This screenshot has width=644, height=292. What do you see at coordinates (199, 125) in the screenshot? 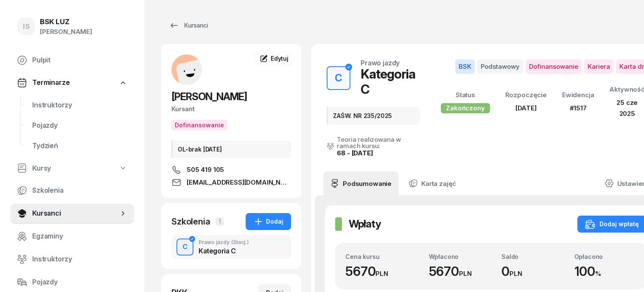
I see `button: Dofinansowanie` at bounding box center [199, 125].